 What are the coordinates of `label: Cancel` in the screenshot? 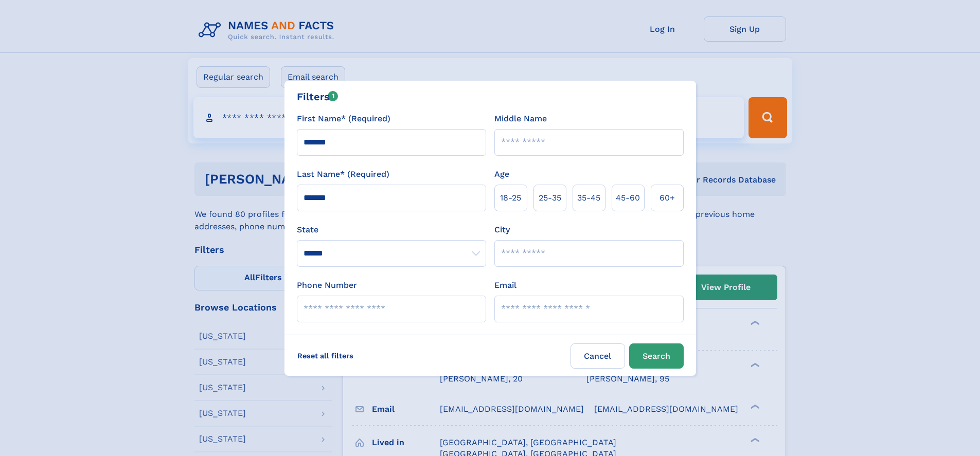 It's located at (598, 355).